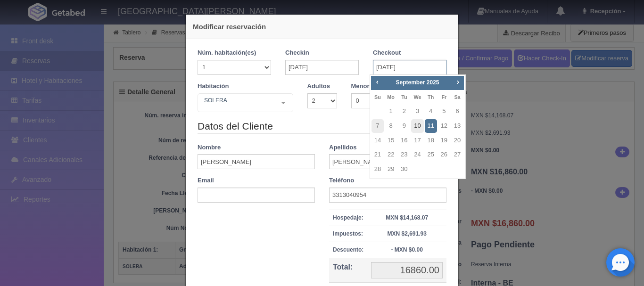  I want to click on label: Checkout, so click(387, 53).